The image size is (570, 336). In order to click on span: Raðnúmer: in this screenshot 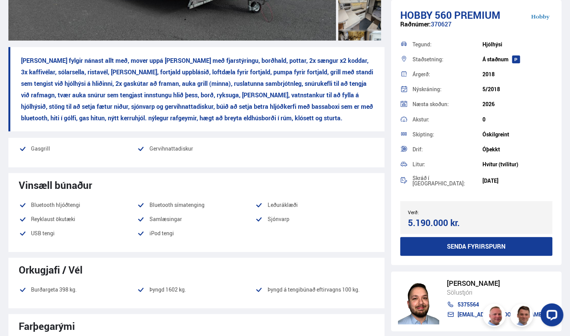, I will do `click(416, 24)`.